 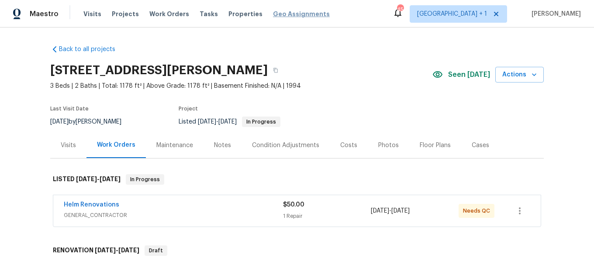 I want to click on div: Visits, so click(x=68, y=145).